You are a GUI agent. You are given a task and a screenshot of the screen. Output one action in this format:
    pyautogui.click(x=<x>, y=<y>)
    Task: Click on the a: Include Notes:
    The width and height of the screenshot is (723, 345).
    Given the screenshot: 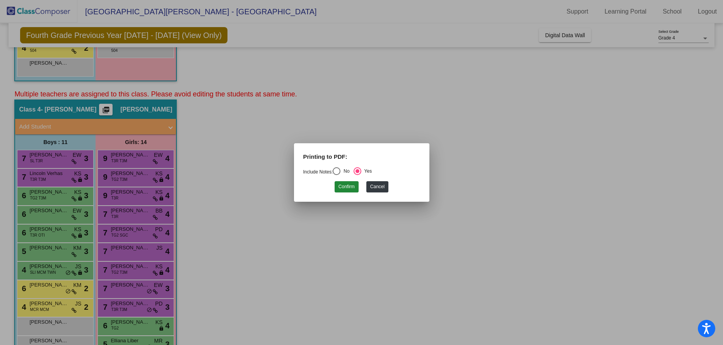 What is the action you would take?
    pyautogui.click(x=318, y=172)
    